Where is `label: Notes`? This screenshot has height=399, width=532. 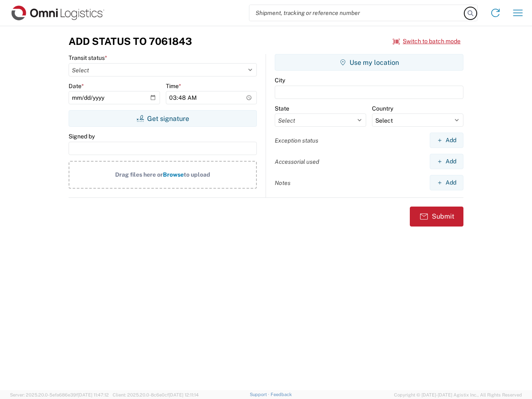
label: Notes is located at coordinates (282, 183).